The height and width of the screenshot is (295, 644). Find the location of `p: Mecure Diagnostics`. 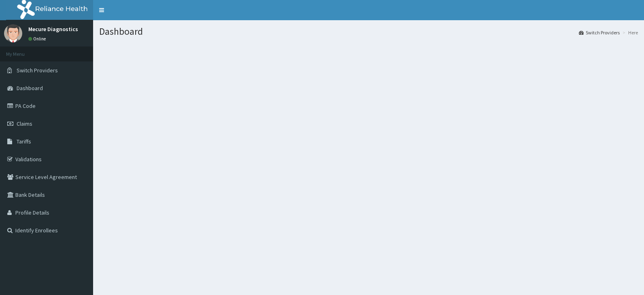

p: Mecure Diagnostics is located at coordinates (53, 29).